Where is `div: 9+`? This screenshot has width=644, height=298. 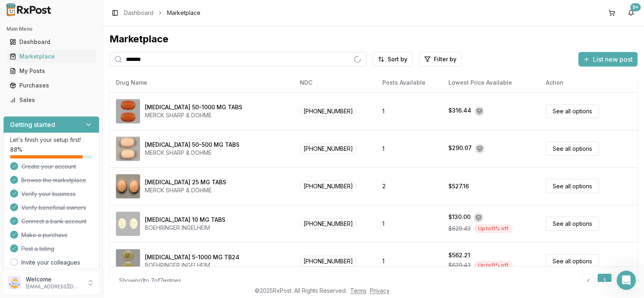
div: 9+ is located at coordinates (636, 7).